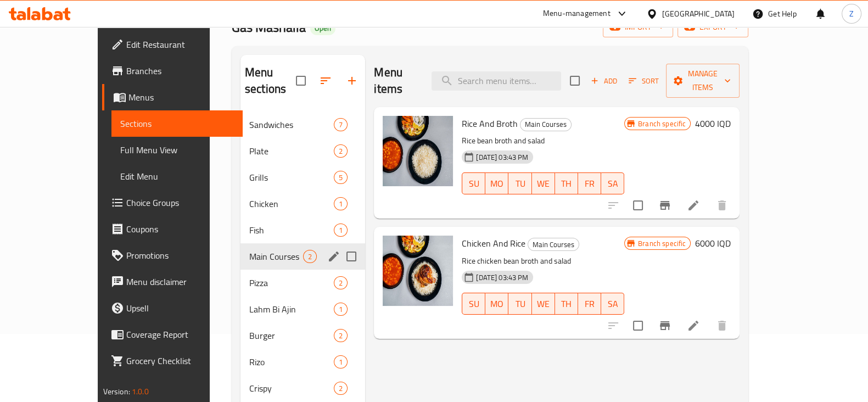 Image resolution: width=868 pixels, height=402 pixels. What do you see at coordinates (117, 391) in the screenshot?
I see `span: Version:` at bounding box center [117, 391].